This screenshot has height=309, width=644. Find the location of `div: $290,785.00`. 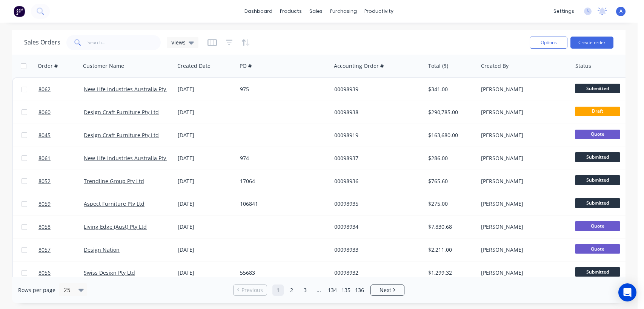

div: $290,785.00 is located at coordinates (450, 113).